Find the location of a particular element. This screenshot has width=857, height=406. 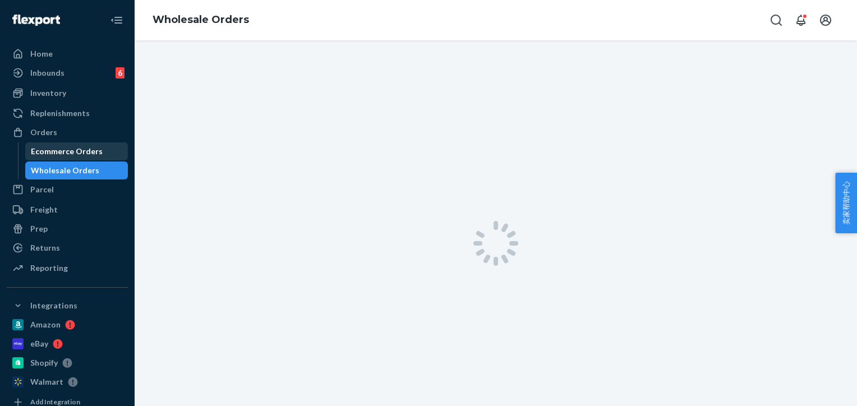

a: Amazon is located at coordinates (67, 325).